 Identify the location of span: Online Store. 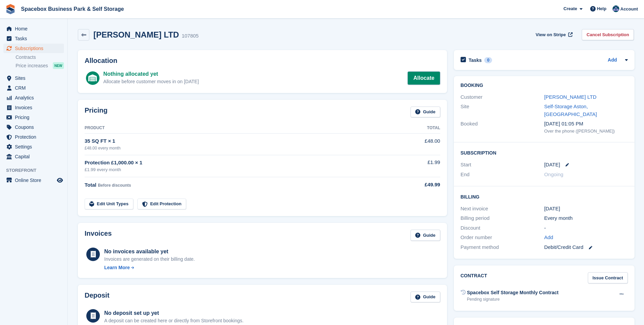
(35, 180).